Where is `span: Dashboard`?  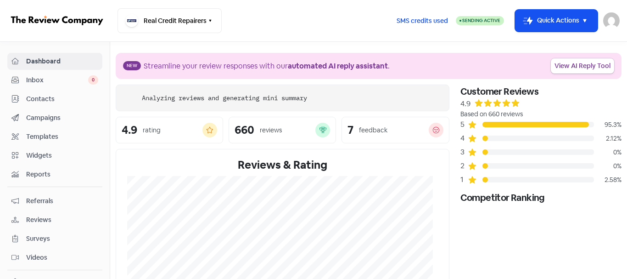 span: Dashboard is located at coordinates (62, 61).